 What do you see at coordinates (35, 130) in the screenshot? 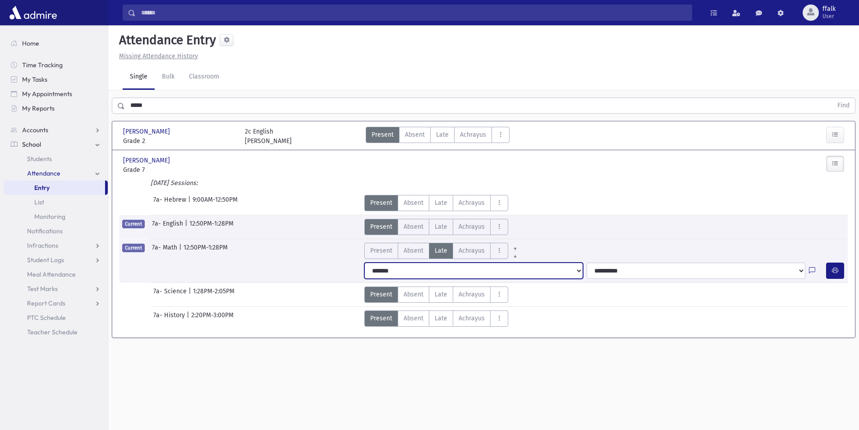
I see `span: Accounts` at bounding box center [35, 130].